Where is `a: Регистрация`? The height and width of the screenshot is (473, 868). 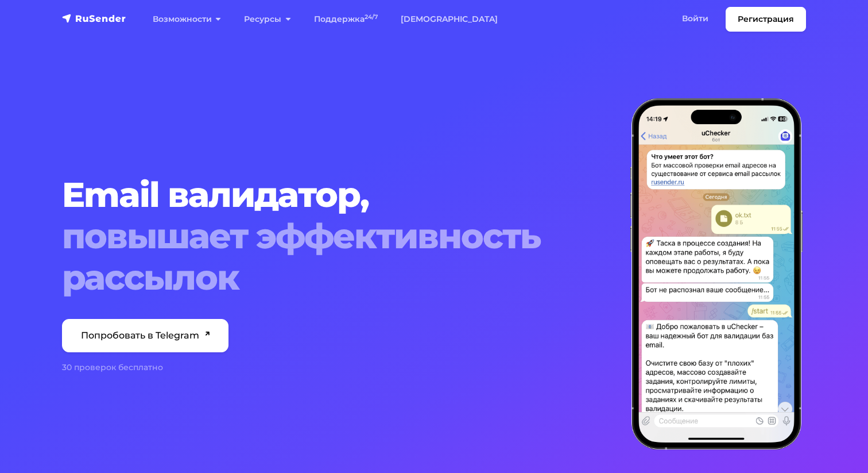 a: Регистрация is located at coordinates (766, 19).